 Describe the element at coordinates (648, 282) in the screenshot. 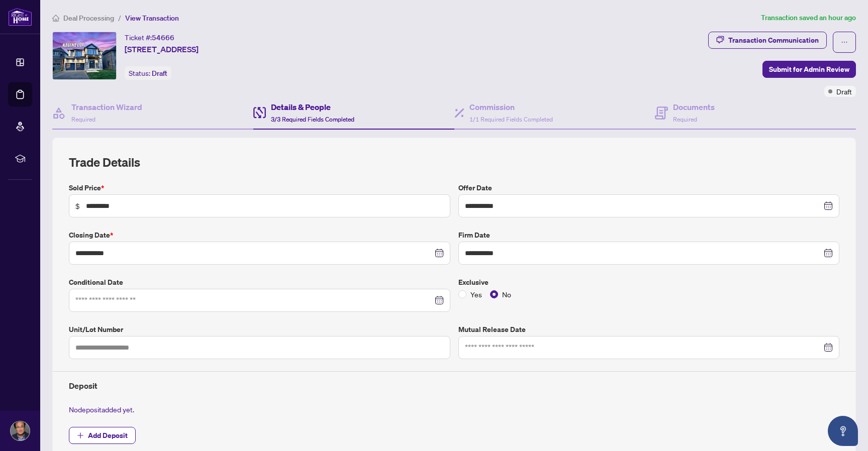

I see `label: Exclusive` at that location.